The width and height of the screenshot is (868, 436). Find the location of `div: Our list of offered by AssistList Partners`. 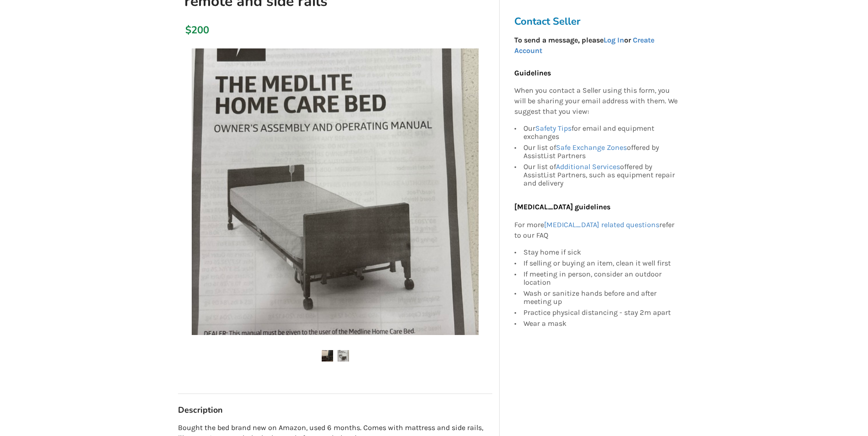

div: Our list of offered by AssistList Partners is located at coordinates (601, 151).